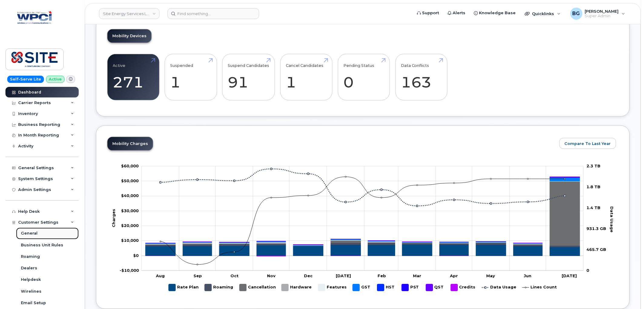 Image resolution: width=644 pixels, height=309 pixels. I want to click on tspan: Dec, so click(309, 276).